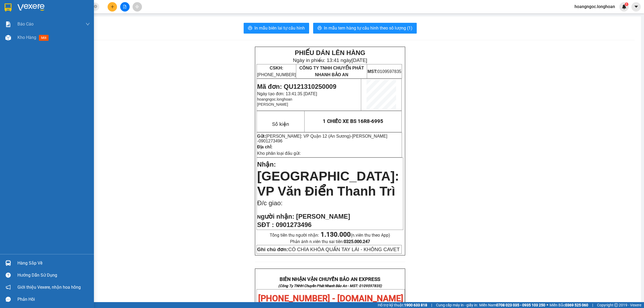 The height and width of the screenshot is (308, 644). I want to click on span: CÔNG TY TNHH CHUYỂN PHÁT NHANH BẢO AN, so click(332, 72).